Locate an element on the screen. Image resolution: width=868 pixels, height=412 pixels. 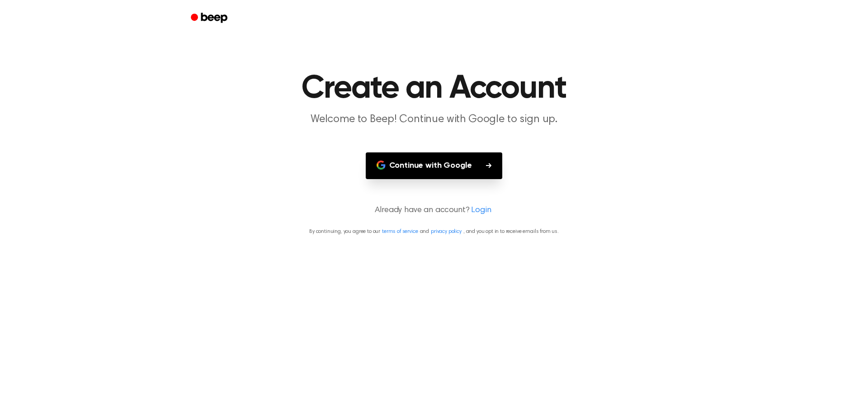
p: Welcome to Beep! Continue with Google to sign up. is located at coordinates (434, 119).